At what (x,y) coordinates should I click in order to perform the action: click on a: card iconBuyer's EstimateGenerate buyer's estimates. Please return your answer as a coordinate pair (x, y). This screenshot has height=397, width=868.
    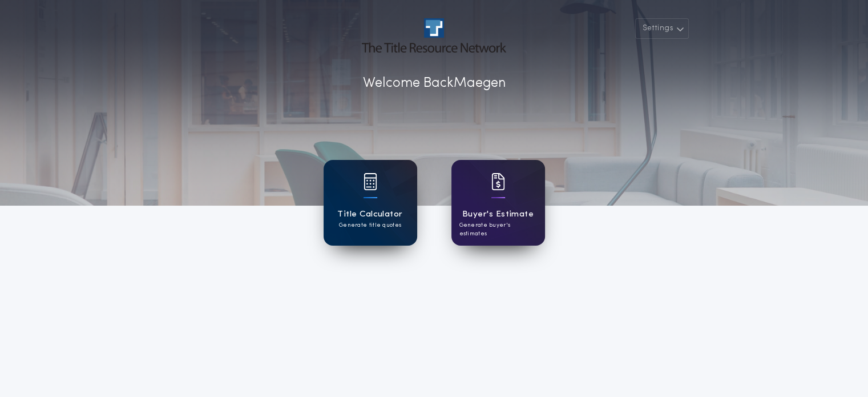
    Looking at the image, I should click on (498, 203).